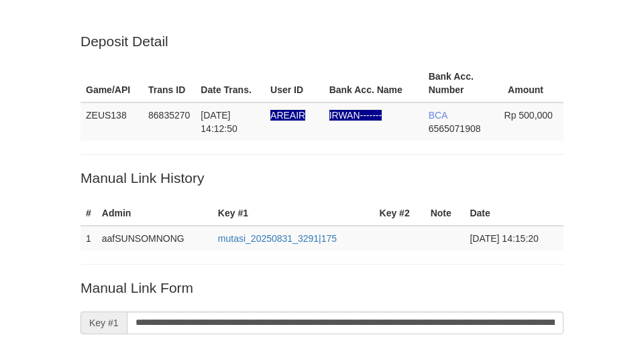 The width and height of the screenshot is (644, 343). Describe the element at coordinates (322, 288) in the screenshot. I see `p: Manual Link Form` at that location.